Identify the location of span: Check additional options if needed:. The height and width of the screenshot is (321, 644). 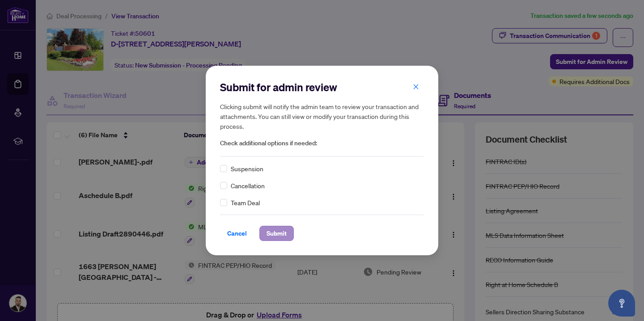
(322, 143).